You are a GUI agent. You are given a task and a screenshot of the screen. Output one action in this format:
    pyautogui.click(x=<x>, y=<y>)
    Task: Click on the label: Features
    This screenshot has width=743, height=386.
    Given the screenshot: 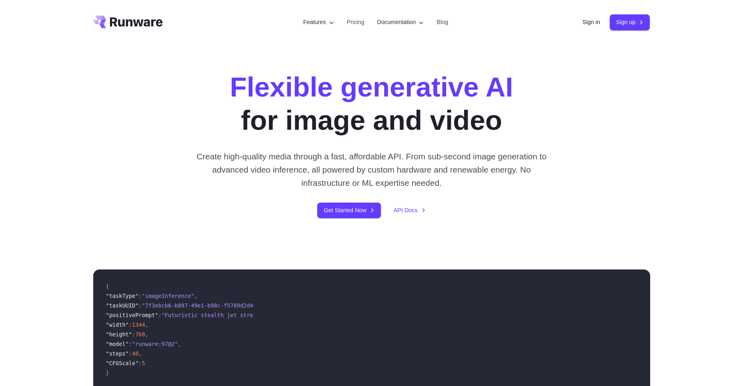 What is the action you would take?
    pyautogui.click(x=319, y=22)
    